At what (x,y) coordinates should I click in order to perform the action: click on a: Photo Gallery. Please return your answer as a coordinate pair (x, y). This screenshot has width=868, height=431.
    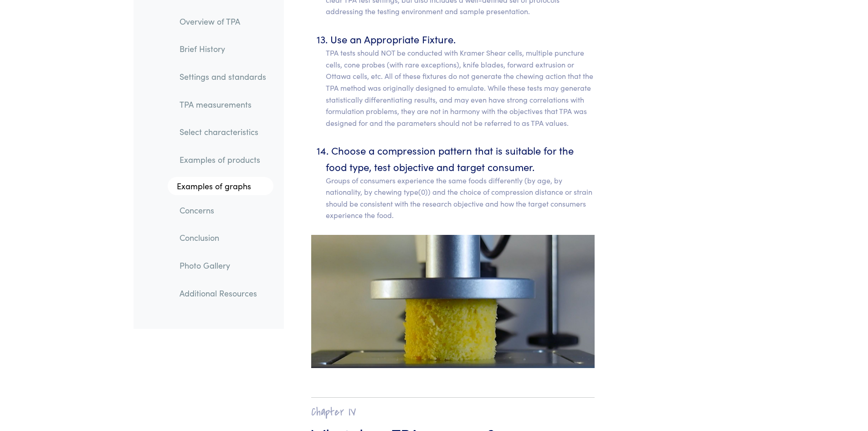
    Looking at the image, I should click on (223, 265).